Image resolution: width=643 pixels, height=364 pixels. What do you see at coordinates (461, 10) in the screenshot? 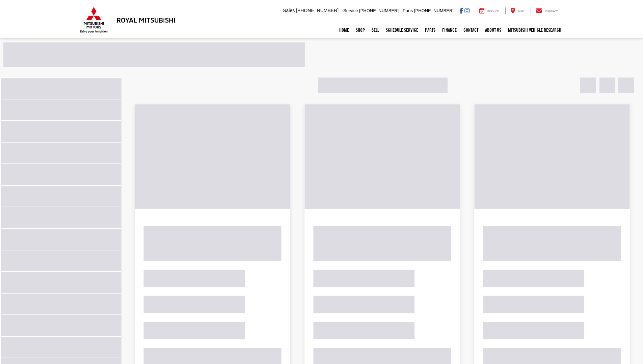
I see `a: Facebook: Click to visit our Facebook page` at bounding box center [461, 10].